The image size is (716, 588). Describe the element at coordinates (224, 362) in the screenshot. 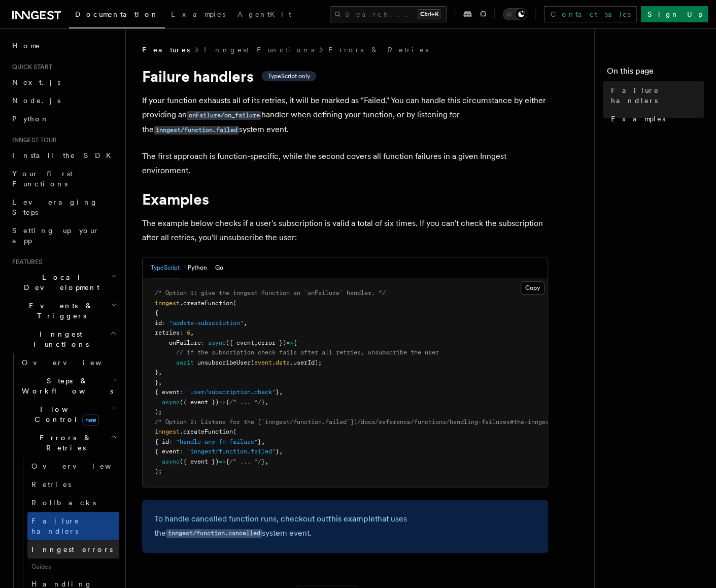

I see `span: unsubscribeUser` at that location.